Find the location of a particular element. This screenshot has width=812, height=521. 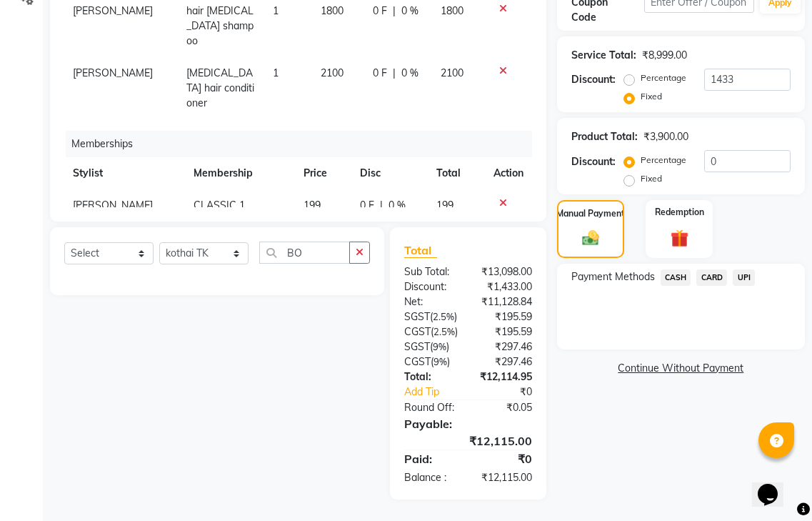

img: _cash.svg is located at coordinates (591, 238).